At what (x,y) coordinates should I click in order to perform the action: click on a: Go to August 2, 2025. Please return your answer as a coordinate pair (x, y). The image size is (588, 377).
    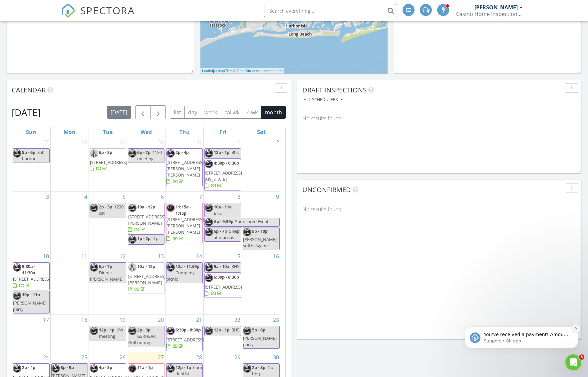
    Looking at the image, I should click on (277, 142).